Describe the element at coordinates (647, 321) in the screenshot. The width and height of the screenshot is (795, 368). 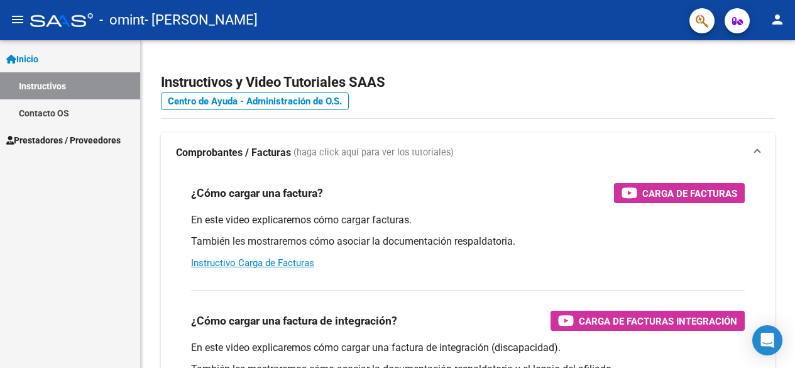
I see `button: Carga de Facturas Integración` at that location.